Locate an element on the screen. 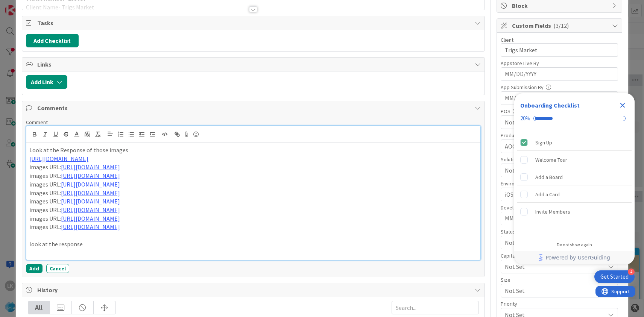  div: Checklist items is located at coordinates (574, 184).